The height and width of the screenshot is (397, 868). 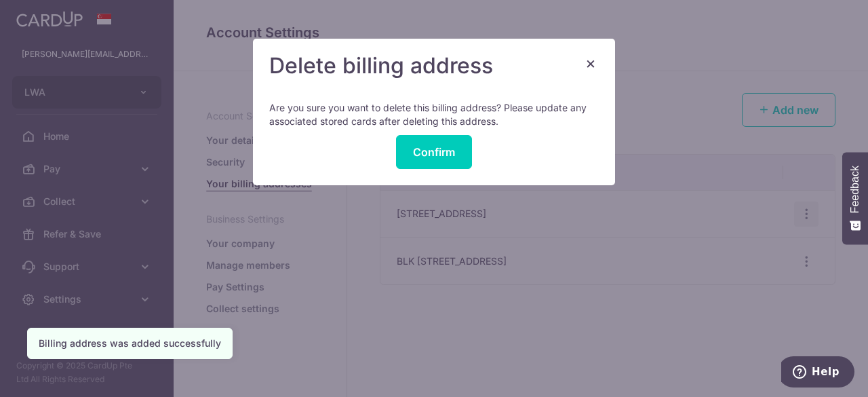 What do you see at coordinates (434, 66) in the screenshot?
I see `h4: Delete billing address` at bounding box center [434, 66].